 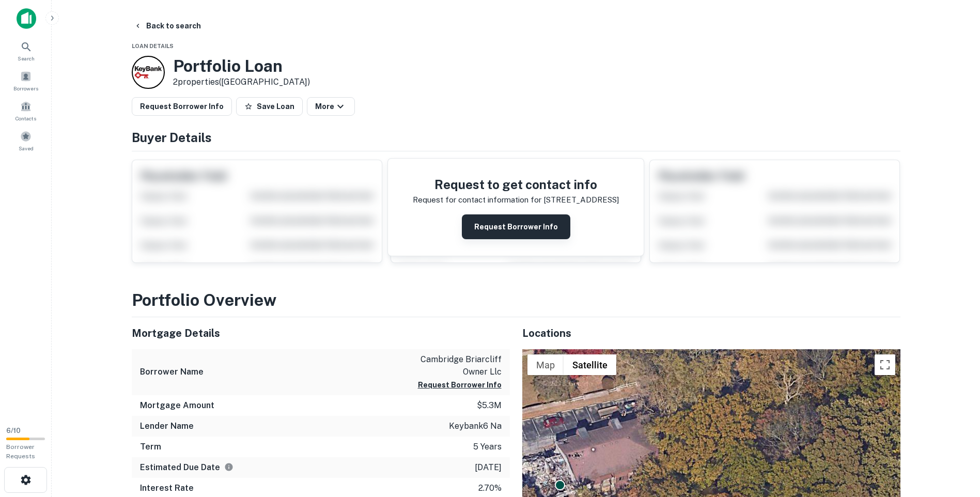 I want to click on button: Toggle fullscreen view, so click(x=885, y=365).